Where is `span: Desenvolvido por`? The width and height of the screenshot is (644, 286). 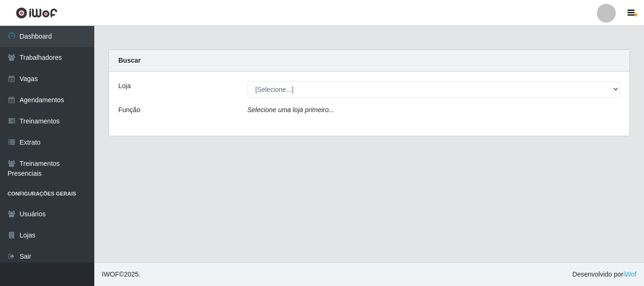
span: Desenvolvido por is located at coordinates (604, 274).